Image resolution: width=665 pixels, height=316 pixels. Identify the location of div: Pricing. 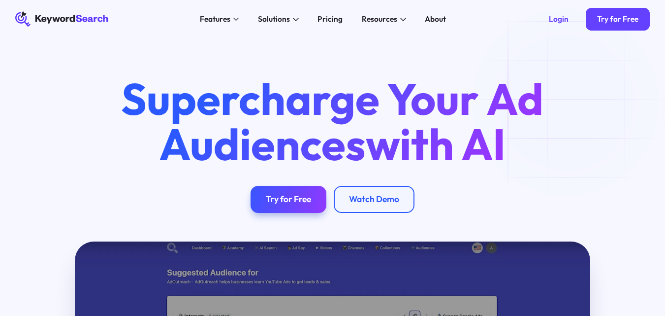
(330, 19).